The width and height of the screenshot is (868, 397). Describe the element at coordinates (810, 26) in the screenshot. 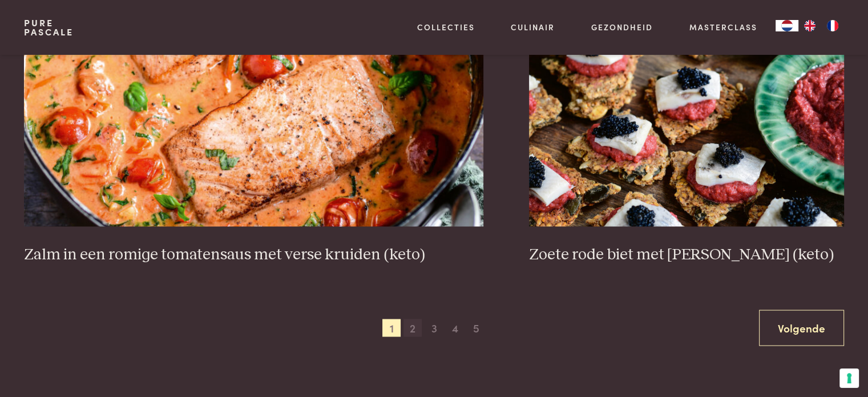

I see `a: EN` at that location.